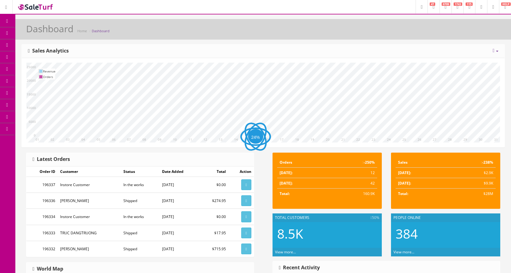  What do you see at coordinates (352, 162) in the screenshot?
I see `td: -250%` at bounding box center [352, 162].